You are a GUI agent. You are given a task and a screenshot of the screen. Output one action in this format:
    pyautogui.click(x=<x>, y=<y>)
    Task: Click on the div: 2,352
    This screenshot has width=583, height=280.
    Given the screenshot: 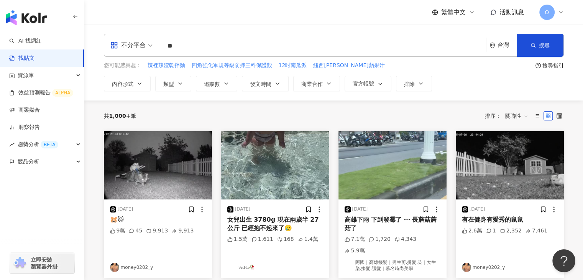 What is the action you would take?
    pyautogui.click(x=510, y=231)
    